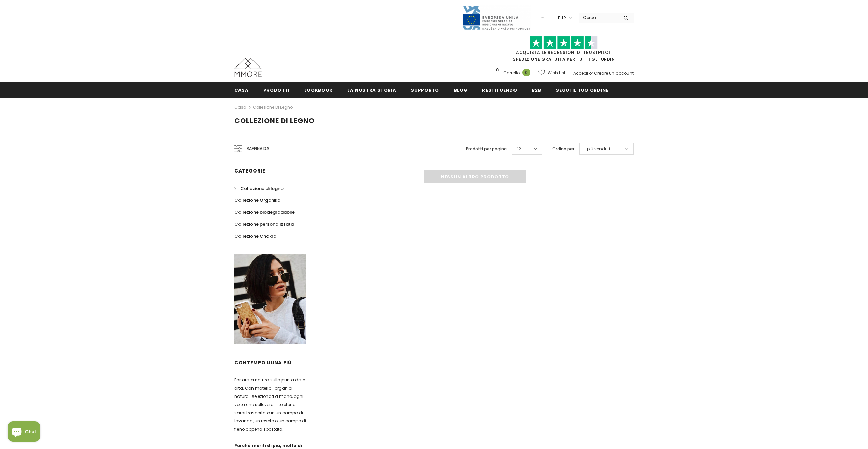 The image size is (868, 449). I want to click on span: B2B, so click(536, 90).